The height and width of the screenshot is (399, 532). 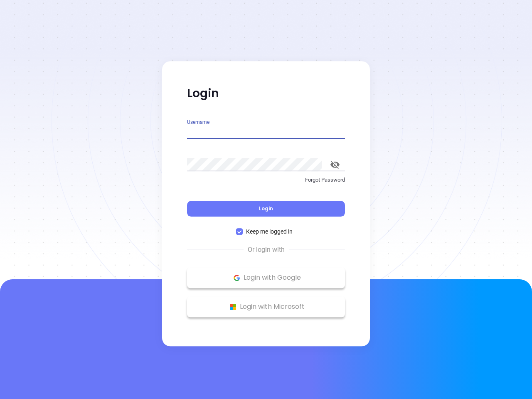 I want to click on img: Google Logo, so click(x=237, y=278).